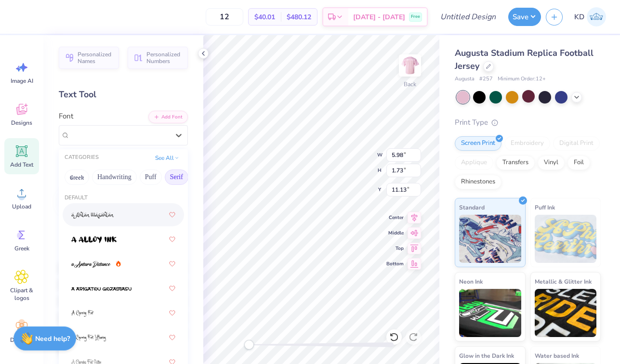 This screenshot has width=620, height=364. Describe the element at coordinates (472, 207) in the screenshot. I see `span: Standard` at that location.